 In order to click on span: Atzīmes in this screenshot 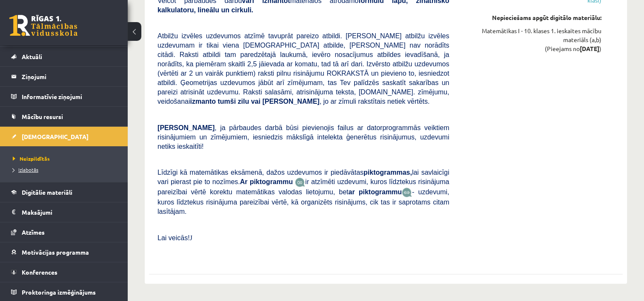, I will do `click(33, 232)`.